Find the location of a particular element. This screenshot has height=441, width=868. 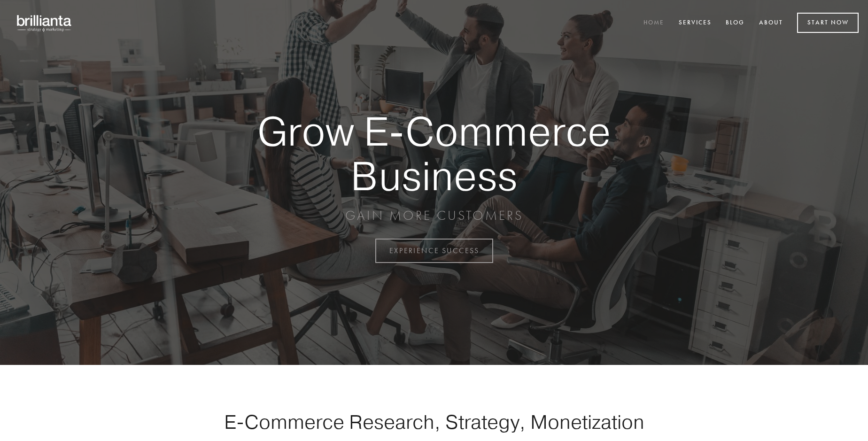

a: Services is located at coordinates (695, 23).